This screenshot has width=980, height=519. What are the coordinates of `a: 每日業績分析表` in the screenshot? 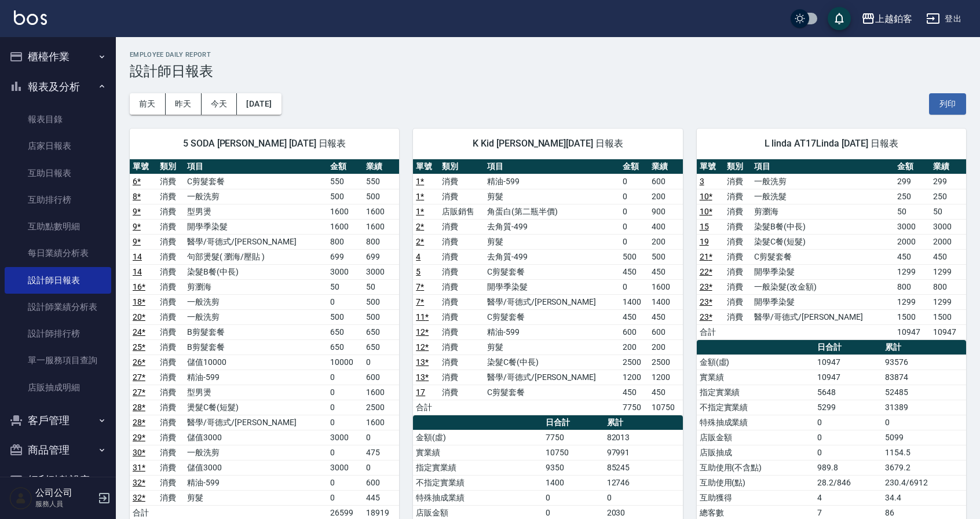 It's located at (58, 253).